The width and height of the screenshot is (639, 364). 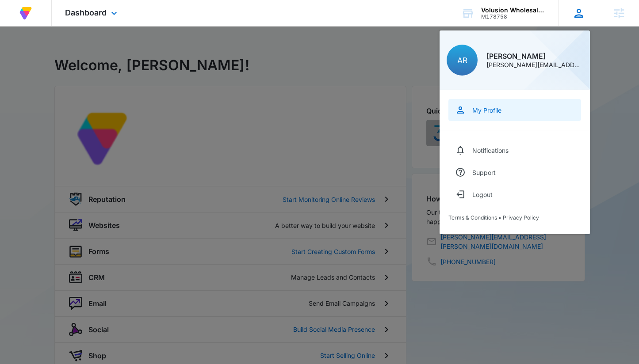 I want to click on span: AR, so click(x=462, y=60).